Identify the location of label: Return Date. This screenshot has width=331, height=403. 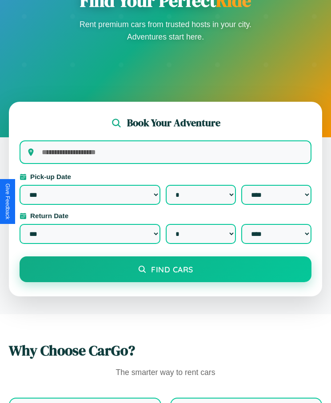
(165, 216).